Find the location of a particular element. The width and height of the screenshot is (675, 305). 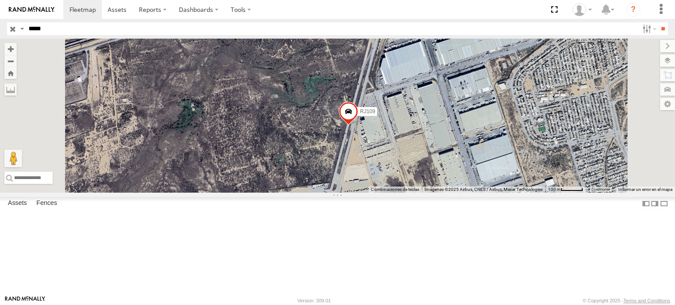

label: Assets is located at coordinates (17, 204).